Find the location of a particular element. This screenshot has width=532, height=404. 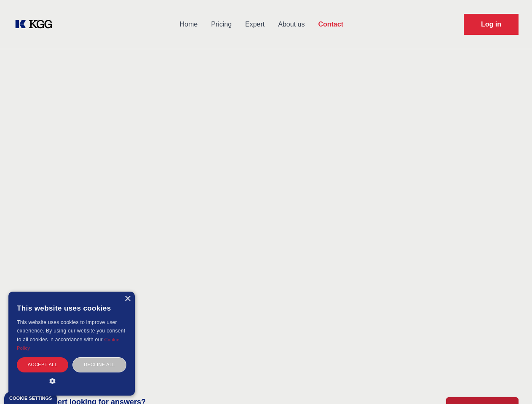

div: Close is located at coordinates (128, 299).